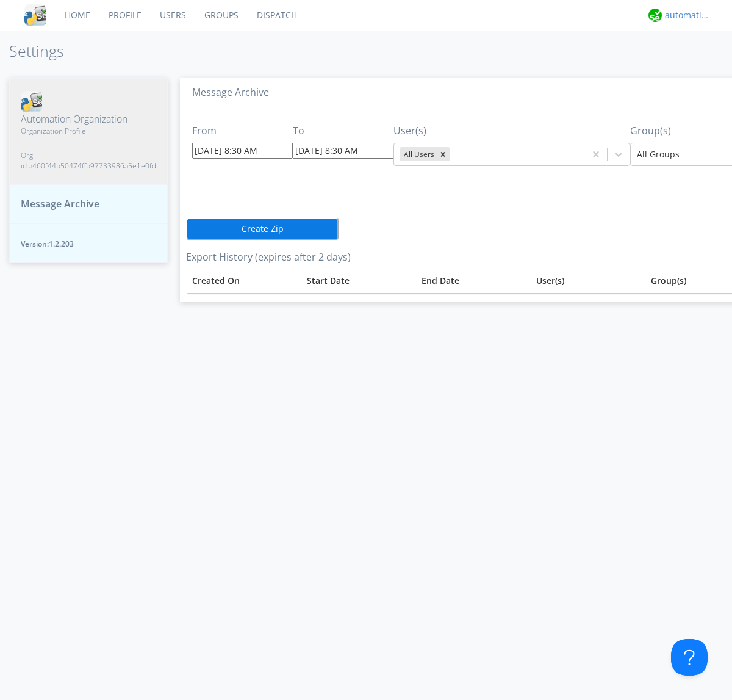 This screenshot has height=700, width=732. I want to click on h3: User(s), so click(512, 131).